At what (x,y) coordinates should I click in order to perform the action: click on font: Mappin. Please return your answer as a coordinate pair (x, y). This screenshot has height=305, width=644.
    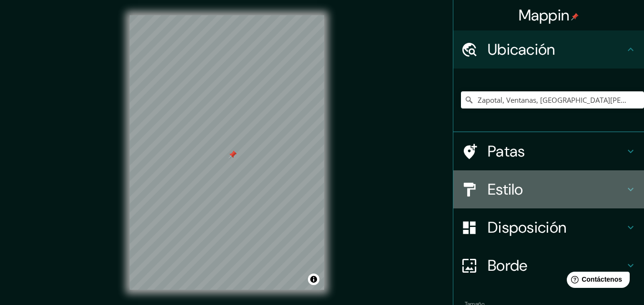
    Looking at the image, I should click on (544, 15).